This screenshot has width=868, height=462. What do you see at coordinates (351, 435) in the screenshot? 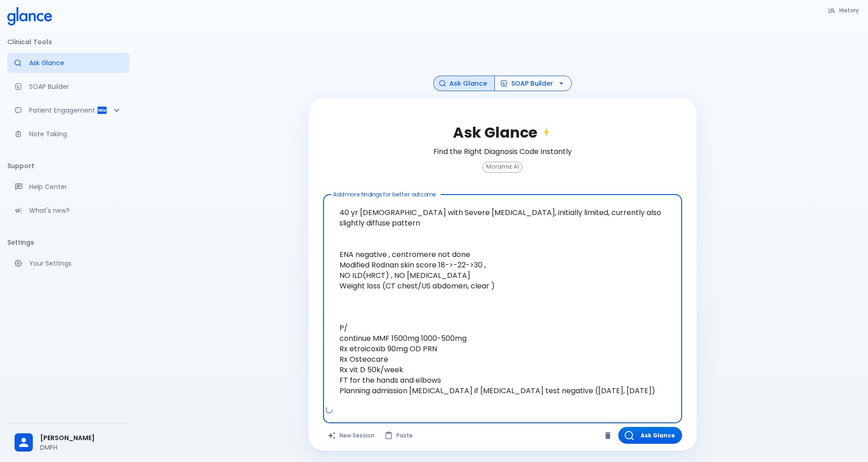
I see `button: Clears all inputs and results.` at bounding box center [351, 435].